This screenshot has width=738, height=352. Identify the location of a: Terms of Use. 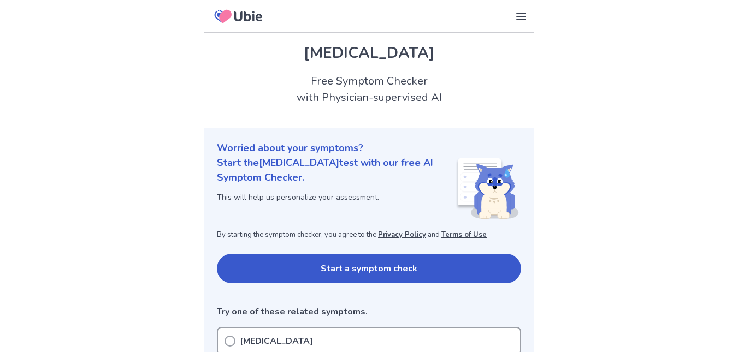
(464, 235).